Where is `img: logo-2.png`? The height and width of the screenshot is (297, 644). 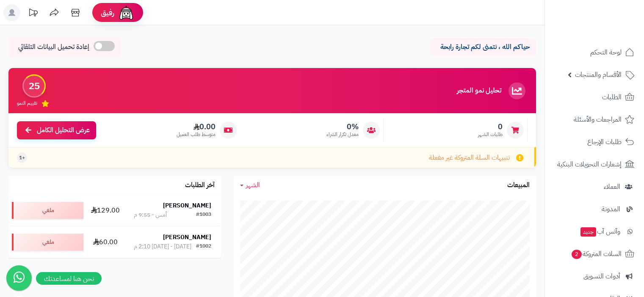 img: logo-2.png is located at coordinates (610, 33).